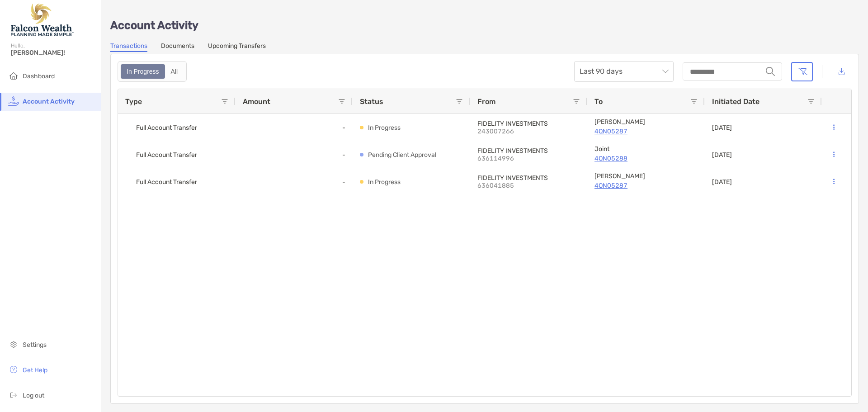 This screenshot has width=868, height=412. What do you see at coordinates (39, 76) in the screenshot?
I see `span: Dashboard` at bounding box center [39, 76].